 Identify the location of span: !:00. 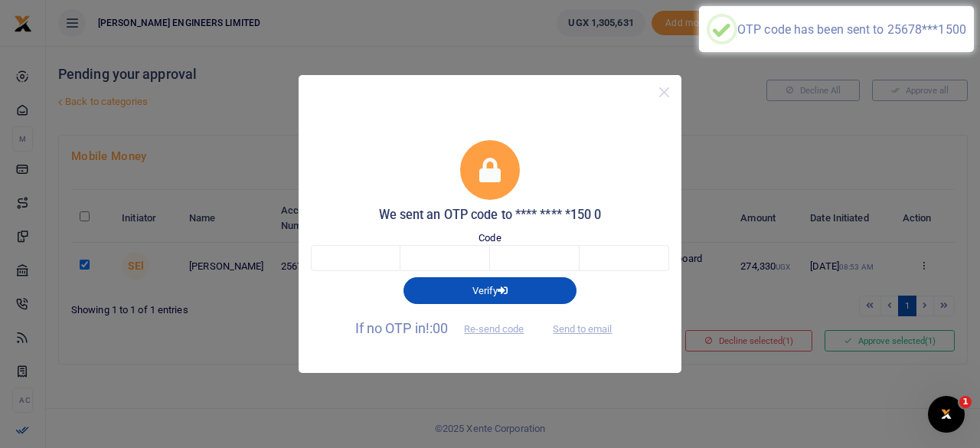
(436, 328).